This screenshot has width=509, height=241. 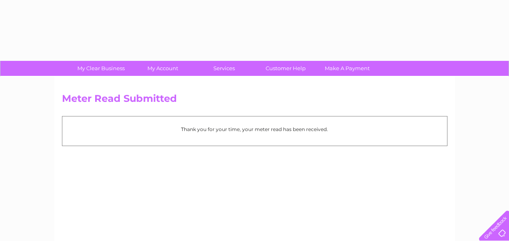 I want to click on a: Services, so click(x=224, y=68).